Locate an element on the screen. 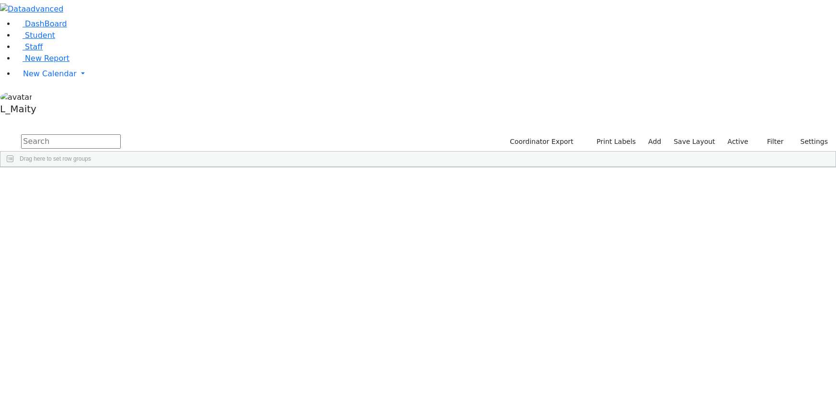  span: Staff is located at coordinates (34, 46).